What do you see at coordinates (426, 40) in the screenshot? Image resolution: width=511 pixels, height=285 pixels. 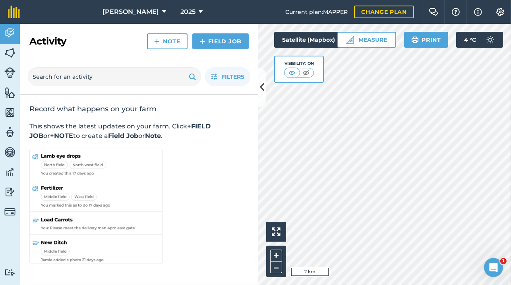 I see `button: Print` at bounding box center [426, 40].